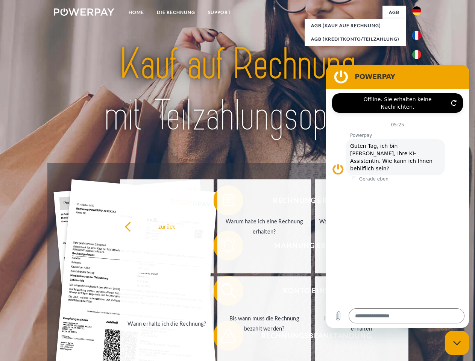 The height and width of the screenshot is (361, 475). What do you see at coordinates (167, 323) in the screenshot?
I see `div: Wann erhalte ich die Rechnung?` at bounding box center [167, 323].